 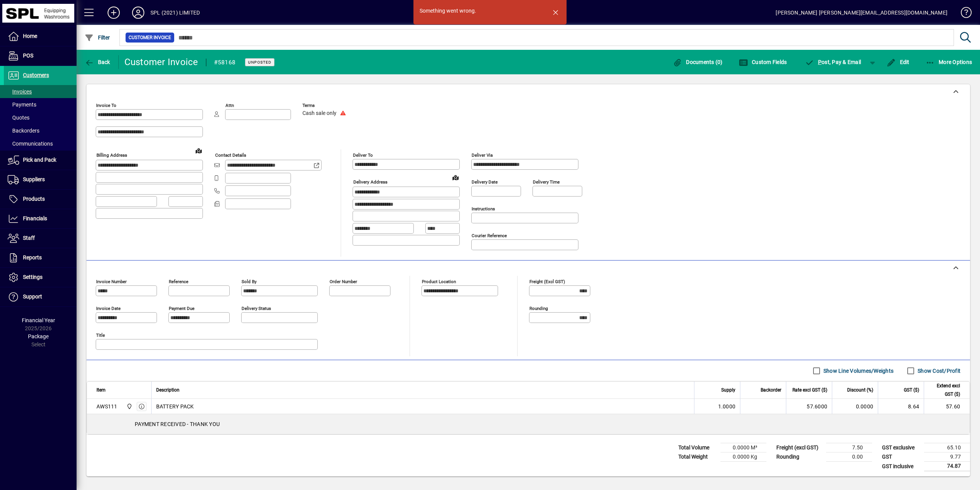 I want to click on td: Rounding, so click(x=799, y=457).